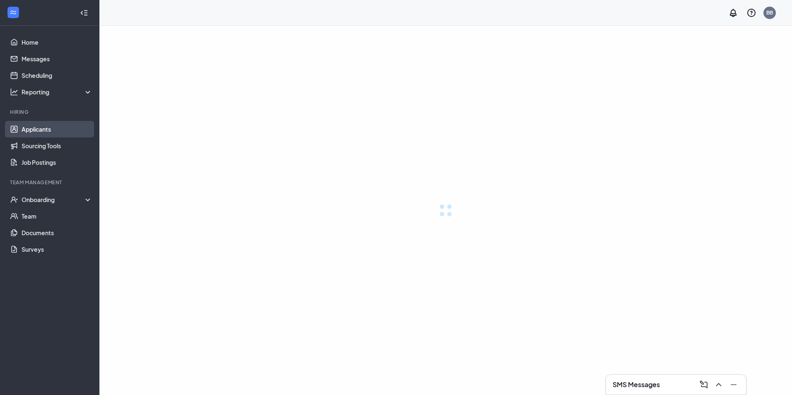 This screenshot has width=792, height=395. Describe the element at coordinates (57, 249) in the screenshot. I see `a: Surveys` at that location.